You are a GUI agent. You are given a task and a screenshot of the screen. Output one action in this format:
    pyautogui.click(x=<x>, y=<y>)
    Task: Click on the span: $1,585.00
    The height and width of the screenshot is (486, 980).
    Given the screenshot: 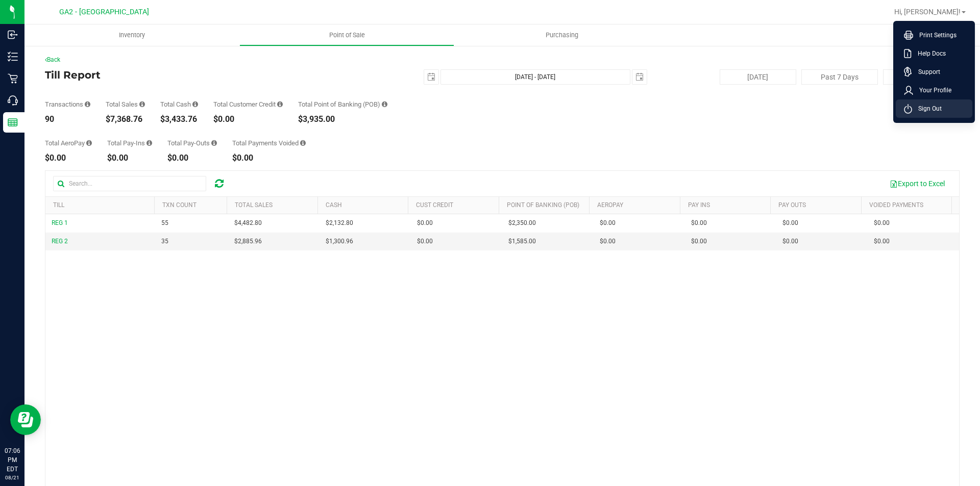 What is the action you would take?
    pyautogui.click(x=522, y=241)
    